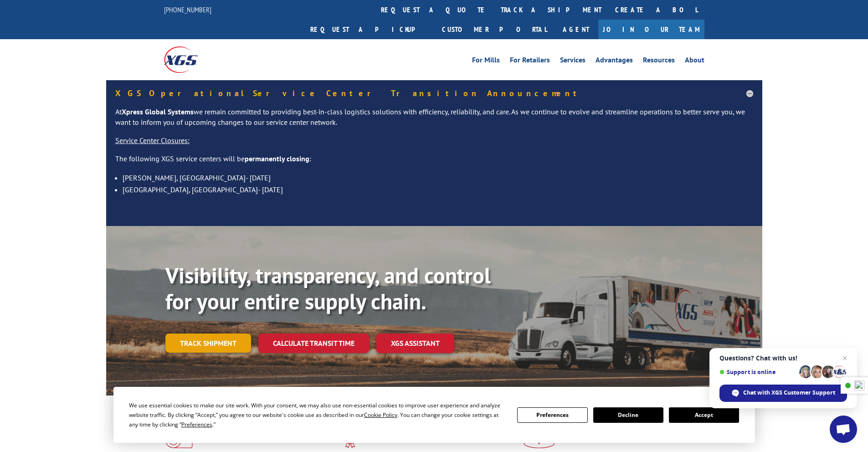  What do you see at coordinates (486, 62) in the screenshot?
I see `a: For Mills` at bounding box center [486, 62].